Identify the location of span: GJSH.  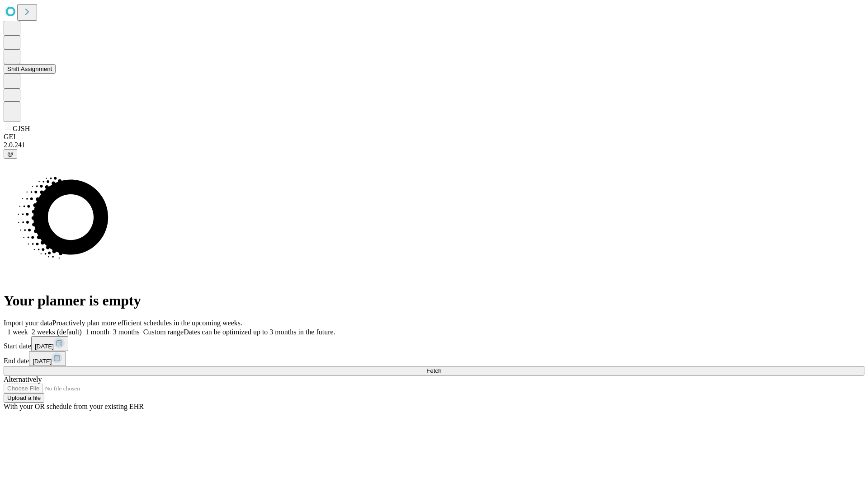
(21, 129).